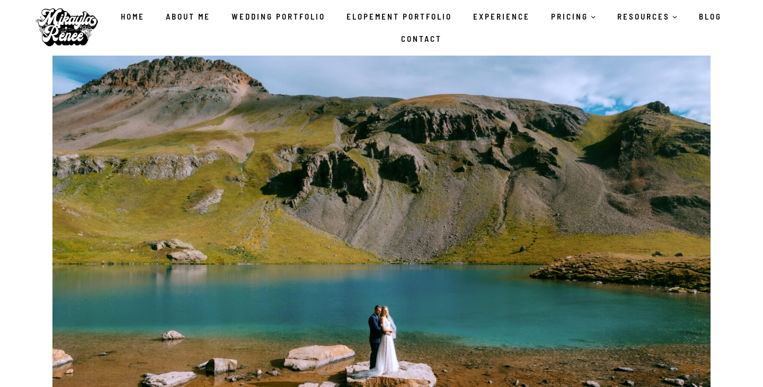 This screenshot has width=763, height=387. Describe the element at coordinates (501, 16) in the screenshot. I see `a: Experience` at that location.